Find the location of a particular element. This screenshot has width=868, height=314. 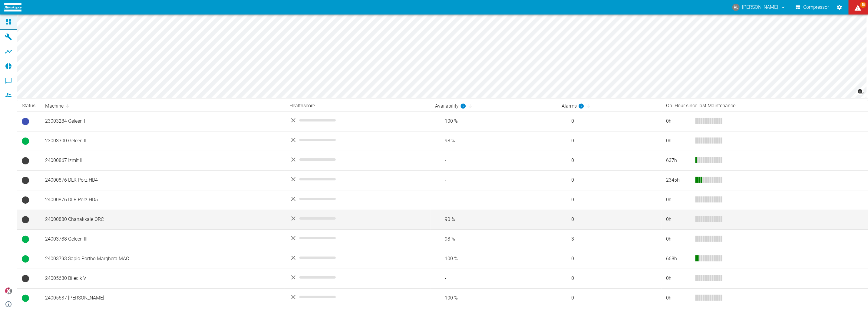

td: 24005630 Bilecik V is located at coordinates (162, 279).